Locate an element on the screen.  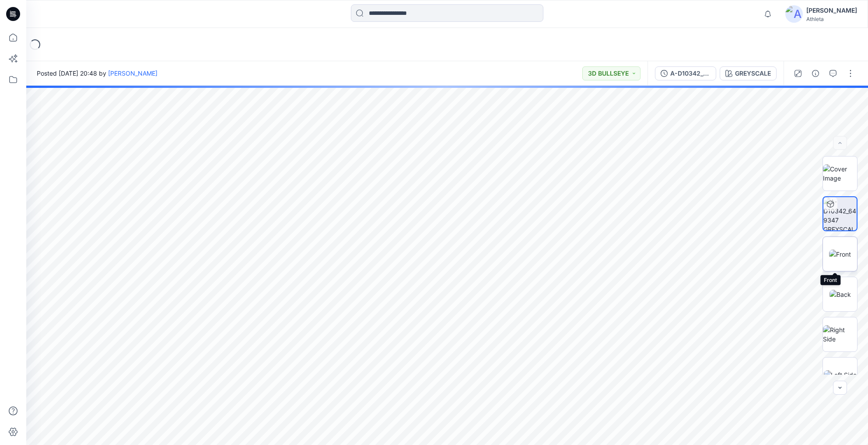
img: A-D10342_649347 GREYSCALE is located at coordinates (840, 214).